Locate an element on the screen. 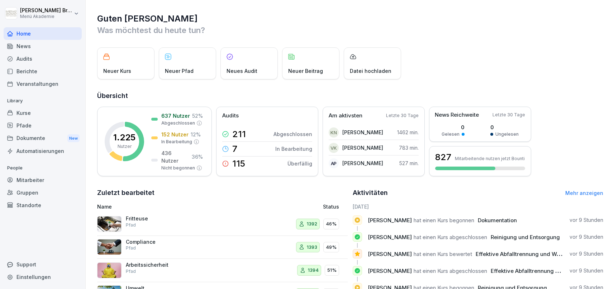  div: Einstellungen is located at coordinates (43, 276).